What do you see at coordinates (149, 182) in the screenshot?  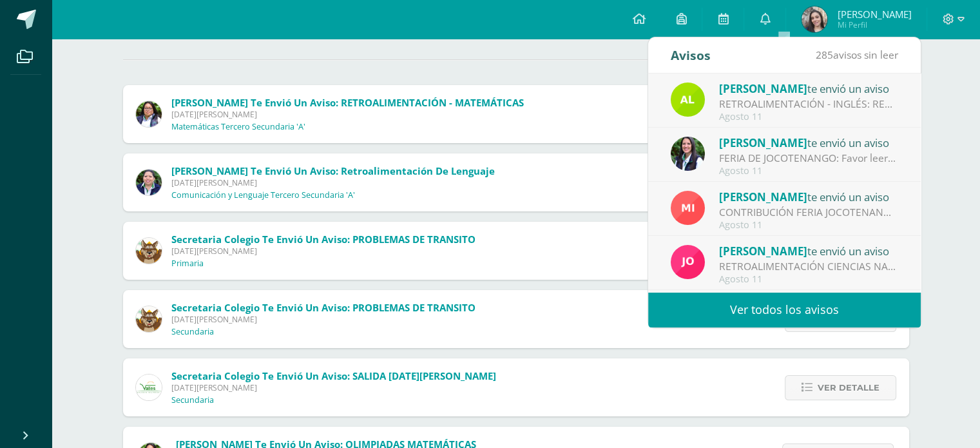 I see `img: 7c69af67f35011c215e125924d43341a.png` at bounding box center [149, 182].